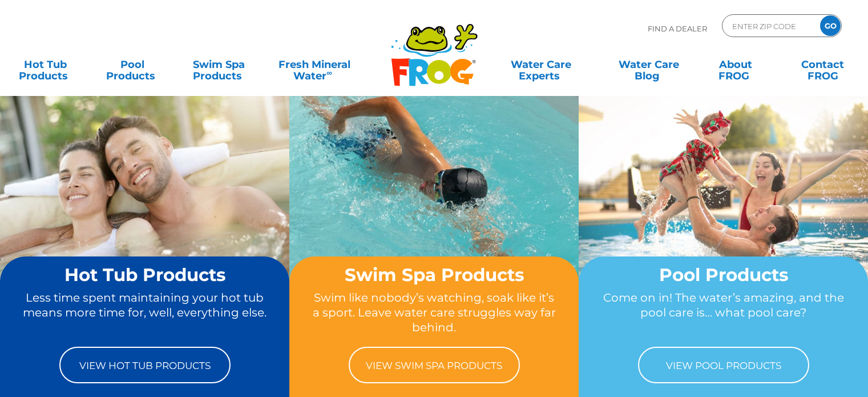 This screenshot has width=868, height=397. Describe the element at coordinates (434, 204) in the screenshot. I see `img: home-banner-swim-spa-short` at that location.